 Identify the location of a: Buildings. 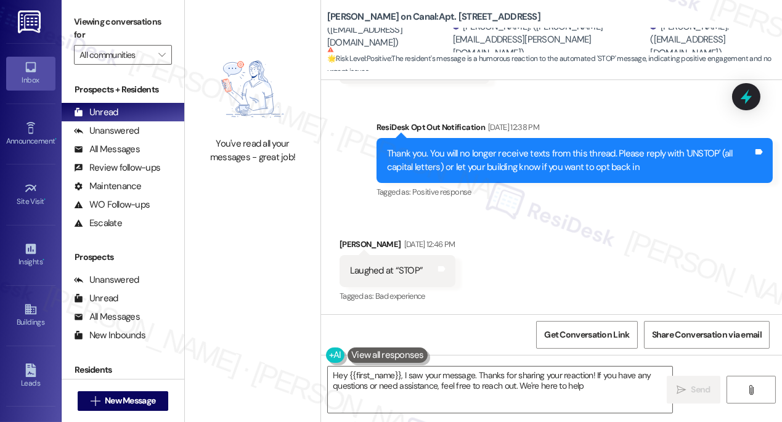
(31, 316).